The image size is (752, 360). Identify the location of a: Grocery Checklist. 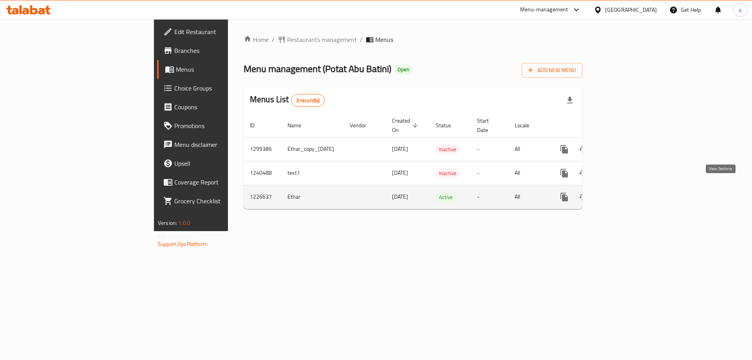
(218, 201).